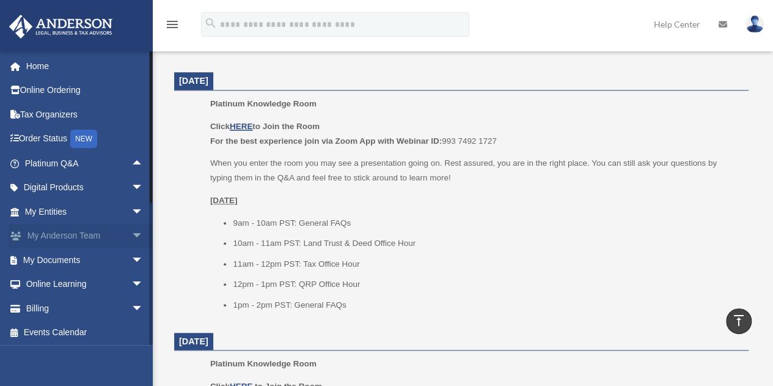 Image resolution: width=773 pixels, height=386 pixels. I want to click on li: 11am - 12pm PST: Tax Office Hour, so click(487, 264).